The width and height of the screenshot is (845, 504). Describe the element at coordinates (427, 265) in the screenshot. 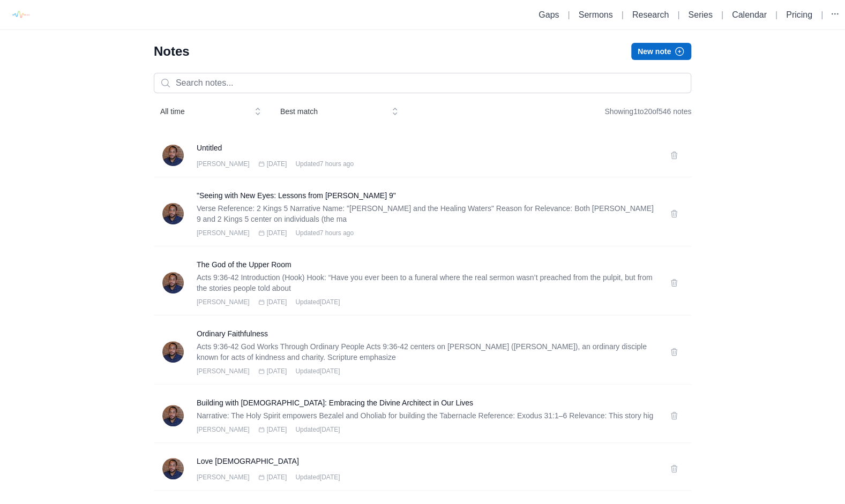

I see `a: The God of the Upper Room` at that location.